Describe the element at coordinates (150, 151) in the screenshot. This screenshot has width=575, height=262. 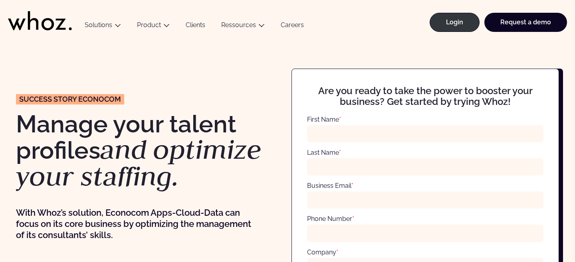
I see `h1: Manage your talent profiles` at that location.